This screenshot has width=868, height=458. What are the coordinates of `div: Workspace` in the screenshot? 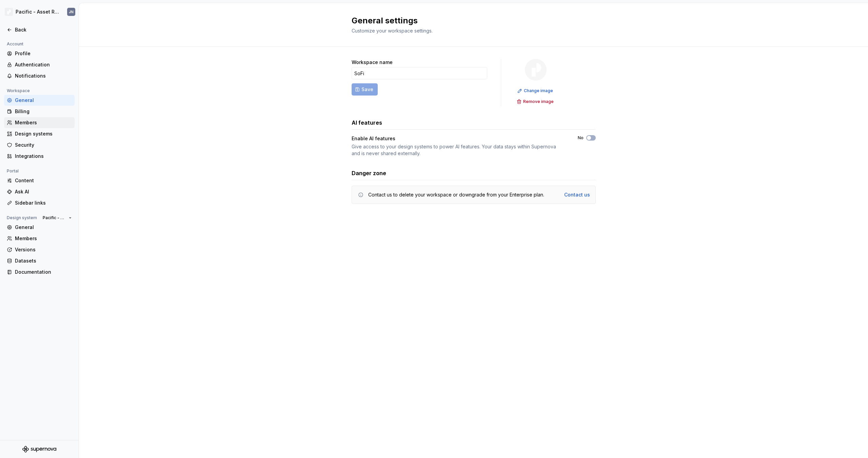 It's located at (19, 91).